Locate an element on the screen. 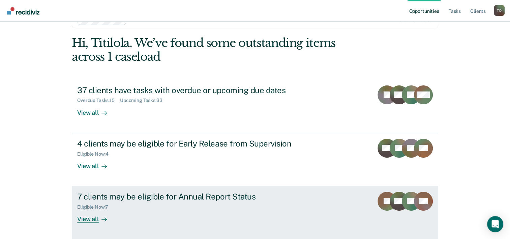  a: 37 clients have tasks with overdue or upcoming due datesOverdue Tasks:15Upcoming Tasks:33View all is located at coordinates (255, 106).